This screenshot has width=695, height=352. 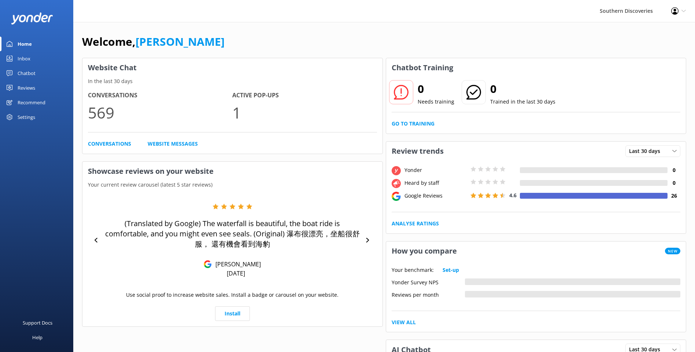 I want to click on p: Use social proof to increase website sales. Install a badge or carousel on your website., so click(x=232, y=295).